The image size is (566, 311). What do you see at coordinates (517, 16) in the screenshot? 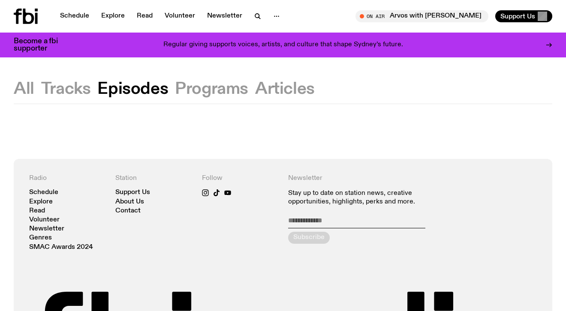
I see `span: Support Us` at bounding box center [517, 16].